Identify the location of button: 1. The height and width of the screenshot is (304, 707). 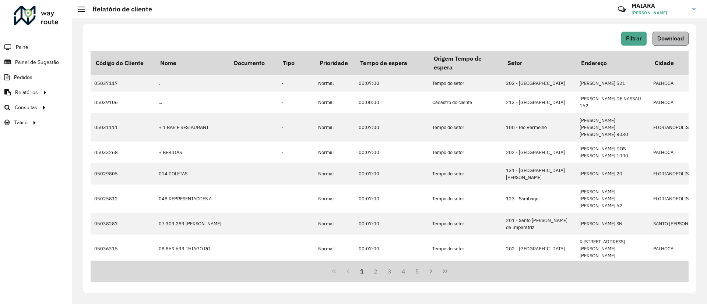
(362, 272).